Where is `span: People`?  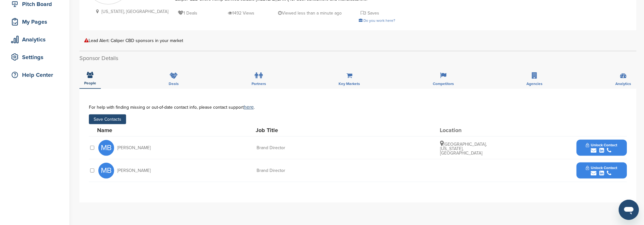 span: People is located at coordinates (90, 83).